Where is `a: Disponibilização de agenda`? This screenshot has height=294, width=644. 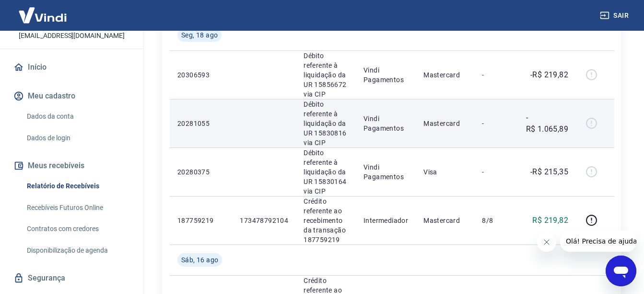
a: Disponibilização de agenda is located at coordinates (77, 250).